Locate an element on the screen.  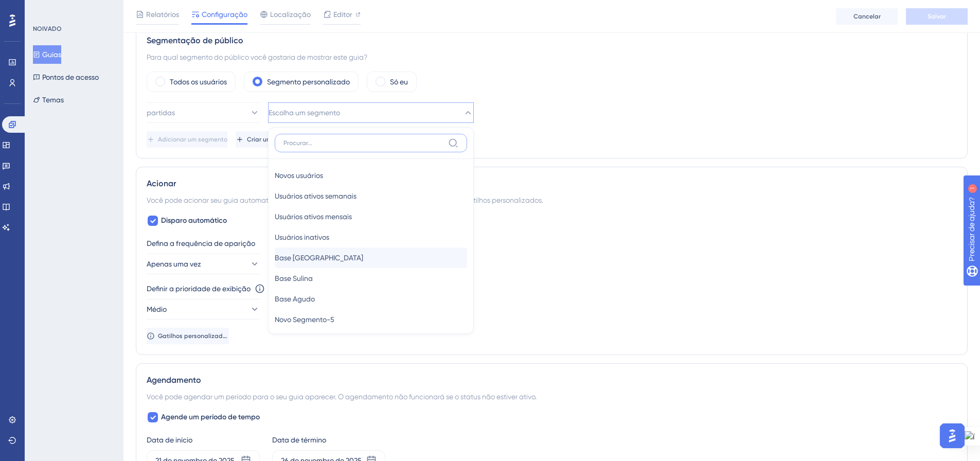
font: Segmento personalizado is located at coordinates (308, 82).